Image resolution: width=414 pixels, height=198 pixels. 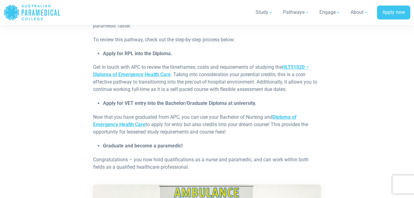 What do you see at coordinates (264, 12) in the screenshot?
I see `a: Study` at bounding box center [264, 12].